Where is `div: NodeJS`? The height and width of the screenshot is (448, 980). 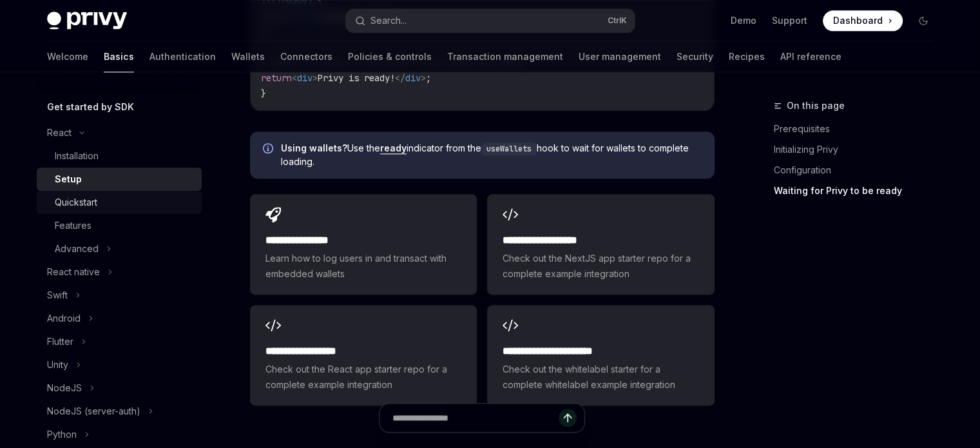
div: NodeJS is located at coordinates (64, 388).